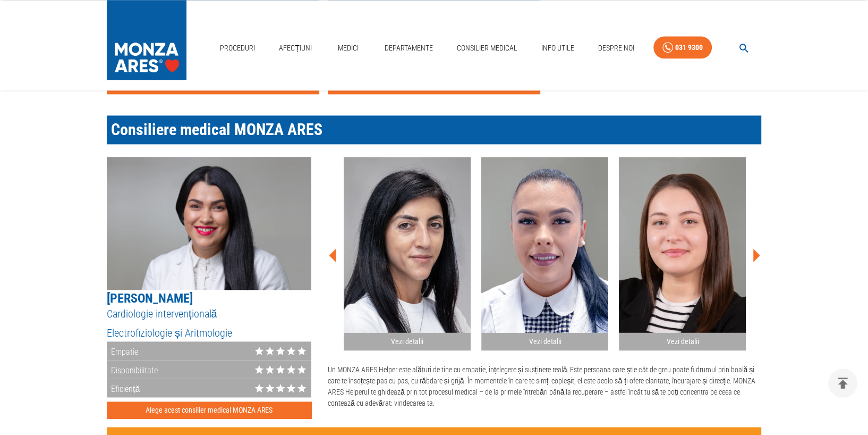 The image size is (868, 435). What do you see at coordinates (616, 48) in the screenshot?
I see `a: Despre Noi` at bounding box center [616, 48].